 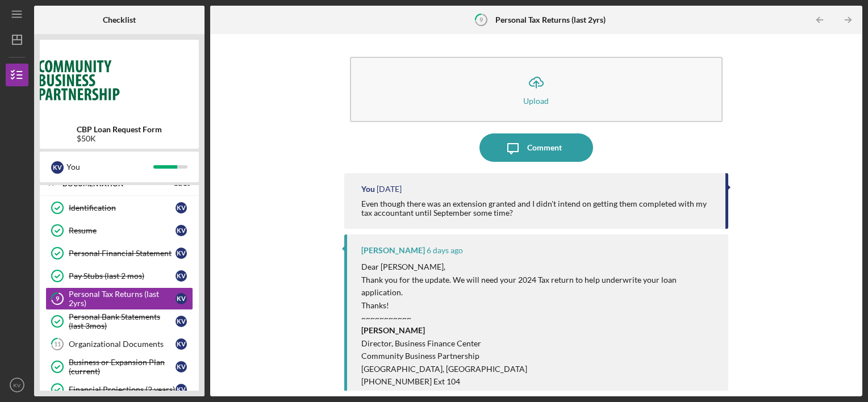 I want to click on b: Personal Tax Returns (last 2yrs), so click(x=550, y=20).